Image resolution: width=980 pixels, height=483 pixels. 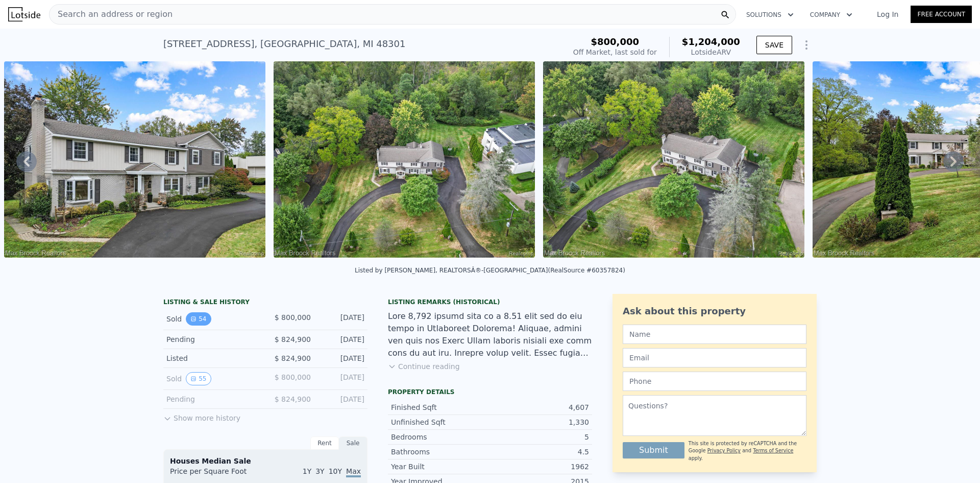 I want to click on span: Search an address or region, so click(x=111, y=14).